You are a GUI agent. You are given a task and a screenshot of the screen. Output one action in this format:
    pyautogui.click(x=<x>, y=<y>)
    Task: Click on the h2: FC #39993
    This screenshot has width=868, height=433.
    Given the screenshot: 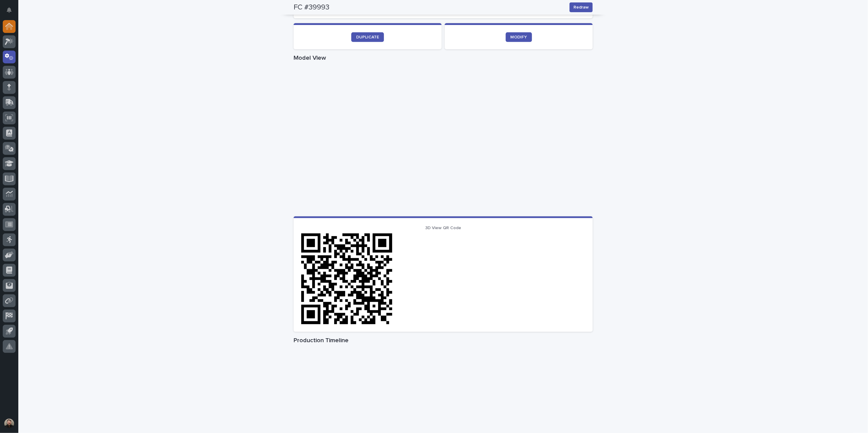 What is the action you would take?
    pyautogui.click(x=311, y=7)
    